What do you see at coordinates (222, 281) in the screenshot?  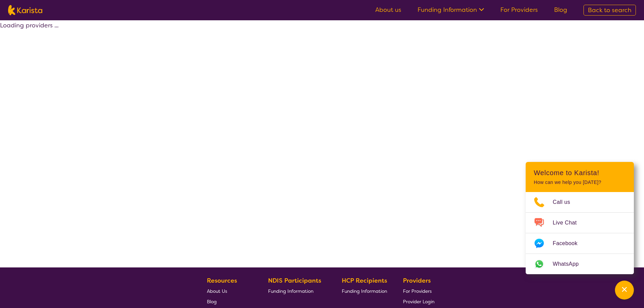 I see `b: Resources` at bounding box center [222, 281].